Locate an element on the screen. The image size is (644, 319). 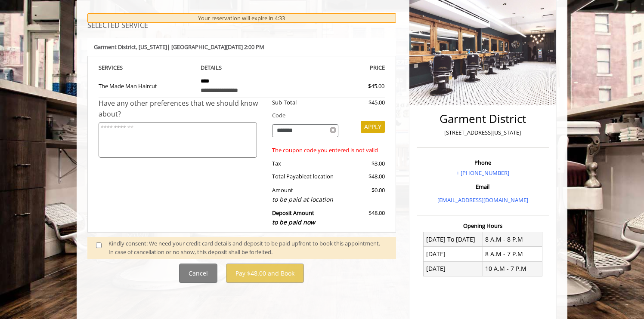
h3: Phone is located at coordinates (483, 162).